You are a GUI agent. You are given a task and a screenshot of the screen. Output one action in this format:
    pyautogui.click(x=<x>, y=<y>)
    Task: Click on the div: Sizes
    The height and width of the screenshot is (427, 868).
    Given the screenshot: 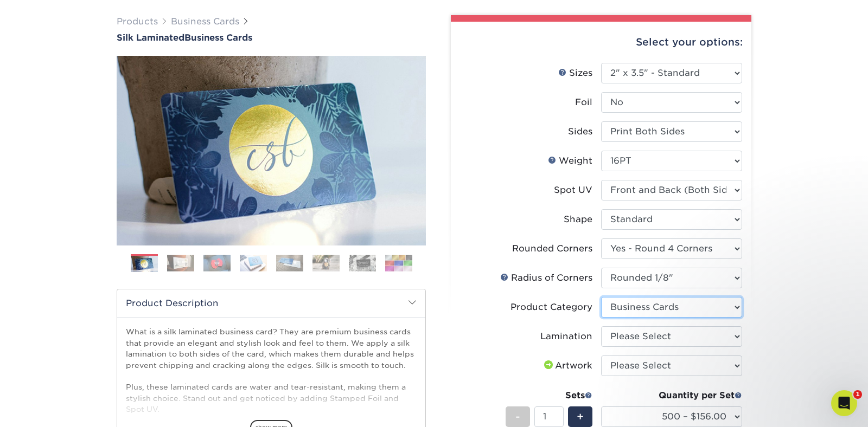 What is the action you would take?
    pyautogui.click(x=575, y=73)
    